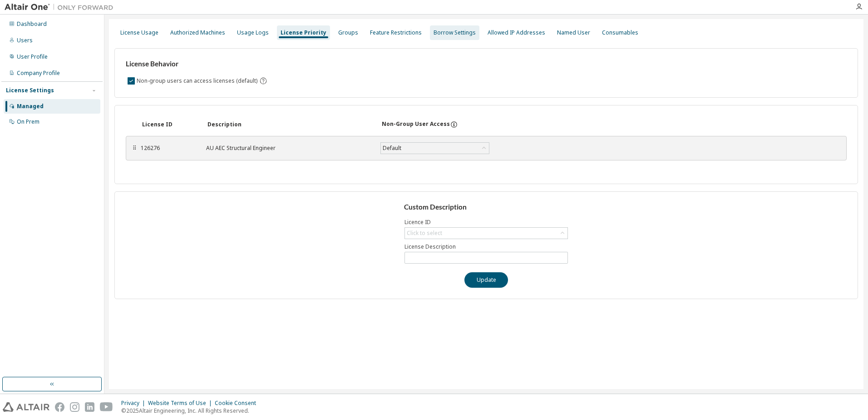 The height and width of the screenshot is (420, 868). What do you see at coordinates (303, 33) in the screenshot?
I see `div: License Priority` at bounding box center [303, 33].